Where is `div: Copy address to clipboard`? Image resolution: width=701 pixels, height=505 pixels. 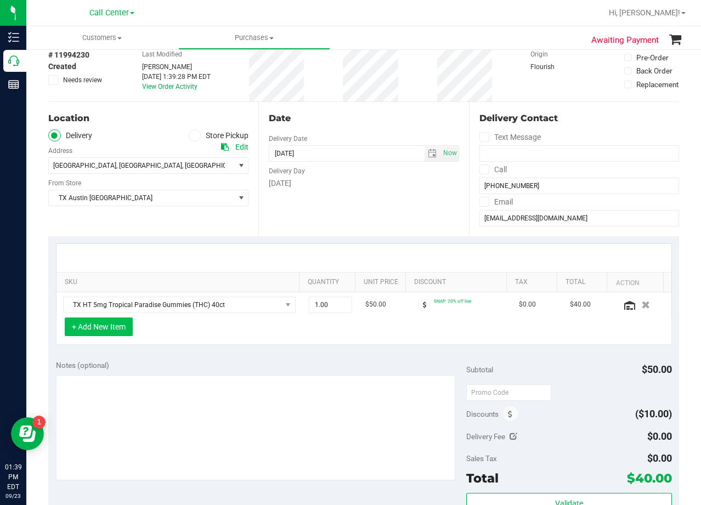
div: Copy address to clipboard is located at coordinates (225, 147).